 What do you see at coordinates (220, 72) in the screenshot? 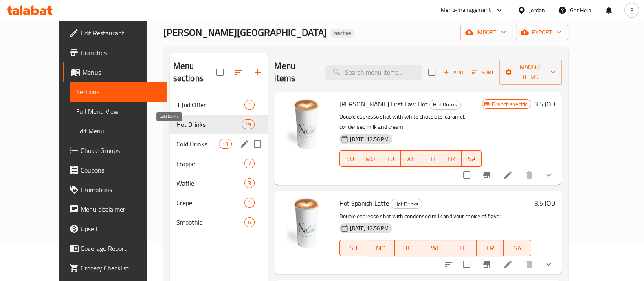
I see `span: Select all sections` at bounding box center [220, 72].